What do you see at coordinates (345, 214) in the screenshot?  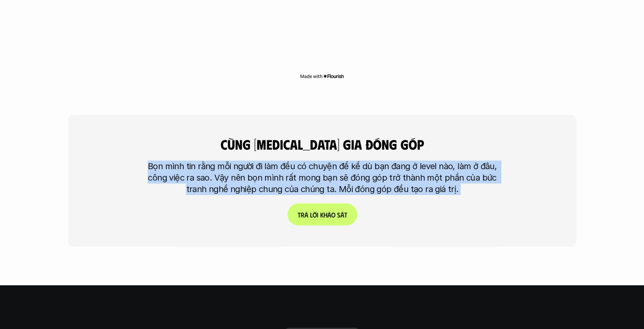 I see `span: t` at bounding box center [345, 214].